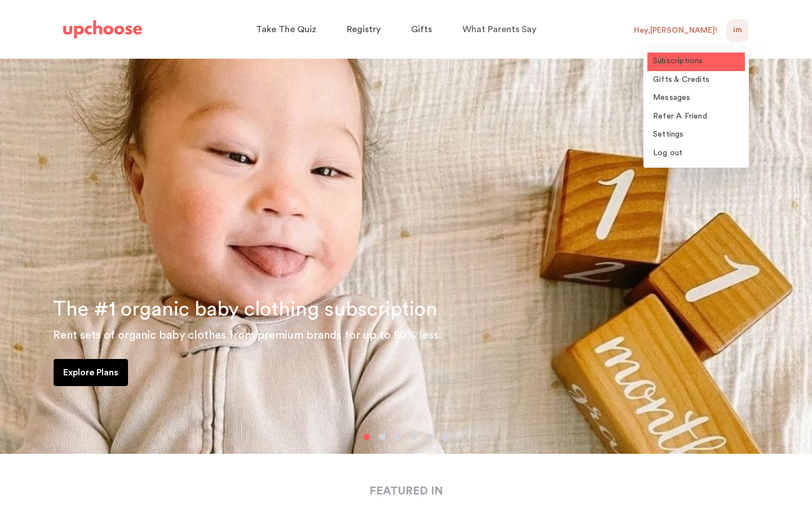  What do you see at coordinates (499, 29) in the screenshot?
I see `span: What Parents Say` at bounding box center [499, 29].